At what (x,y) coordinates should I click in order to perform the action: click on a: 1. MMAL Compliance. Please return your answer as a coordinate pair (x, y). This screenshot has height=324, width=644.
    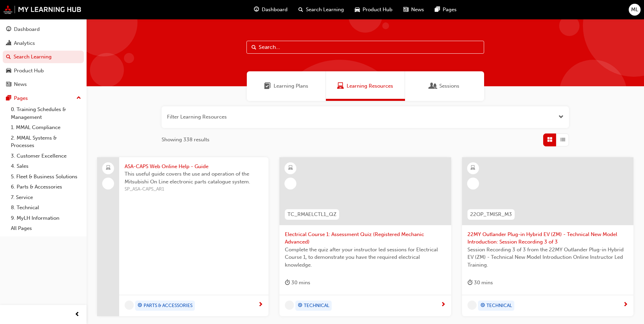
    Looking at the image, I should click on (46, 127).